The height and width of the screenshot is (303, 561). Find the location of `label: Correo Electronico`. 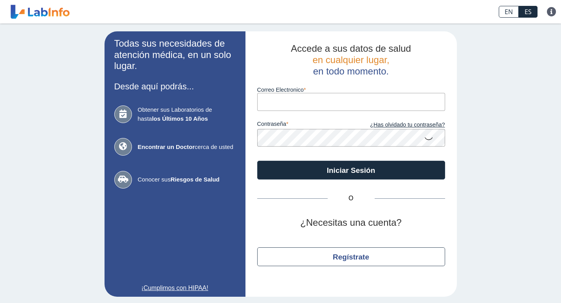

label: Correo Electronico is located at coordinates (351, 90).